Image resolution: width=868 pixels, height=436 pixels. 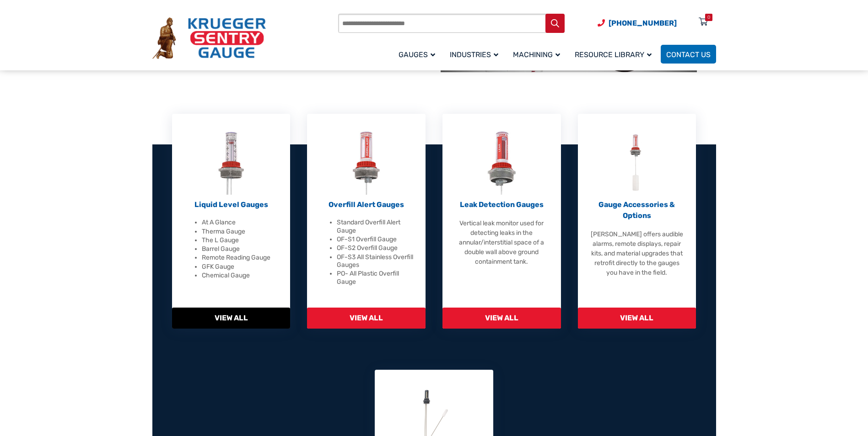 What do you see at coordinates (536, 54) in the screenshot?
I see `span: Machining` at bounding box center [536, 54].